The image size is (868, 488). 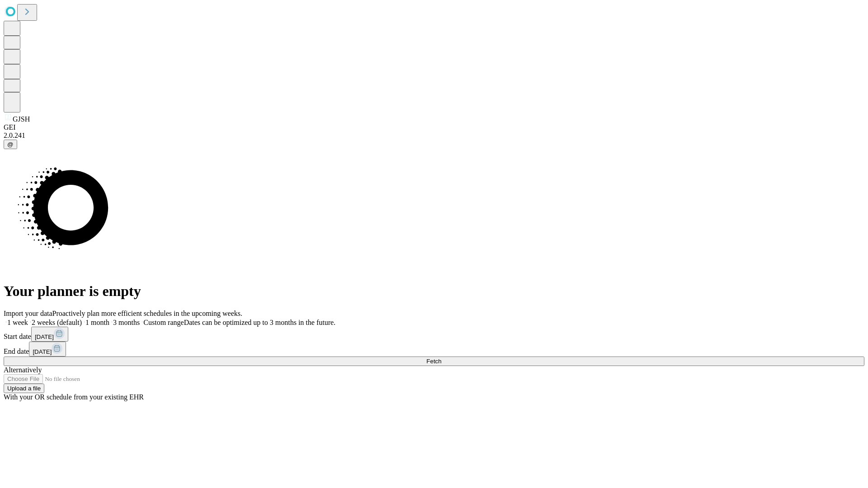 I want to click on span: Fetch, so click(x=433, y=361).